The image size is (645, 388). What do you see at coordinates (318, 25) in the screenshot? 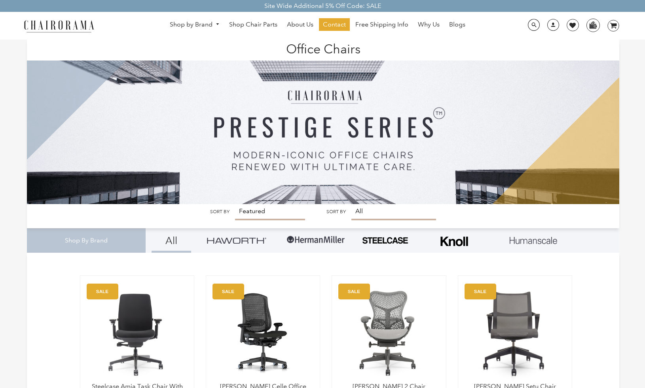
I see `nav: DesktopNavigation` at bounding box center [318, 25].